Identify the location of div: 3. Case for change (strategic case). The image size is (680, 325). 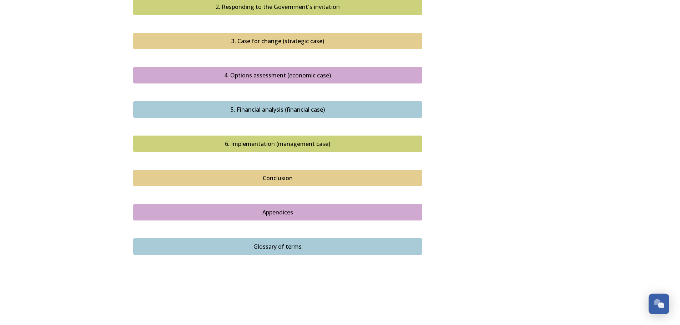
(278, 41).